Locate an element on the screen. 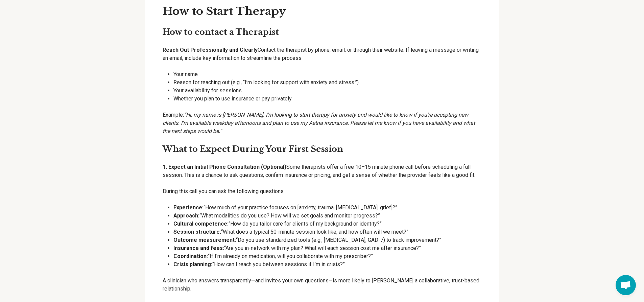 The image size is (644, 302). li: “What does a typical 50-minute session look like, and how often will we meet?” is located at coordinates (328, 232).